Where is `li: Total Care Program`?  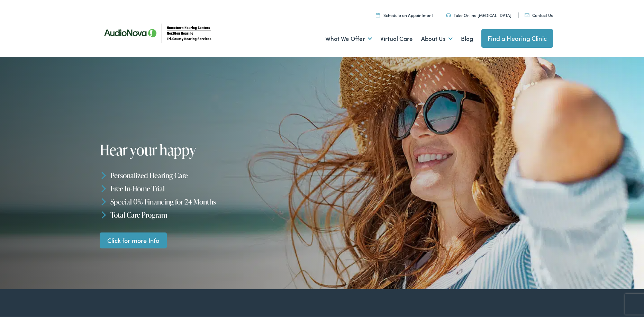 li: Total Care Program is located at coordinates (212, 213).